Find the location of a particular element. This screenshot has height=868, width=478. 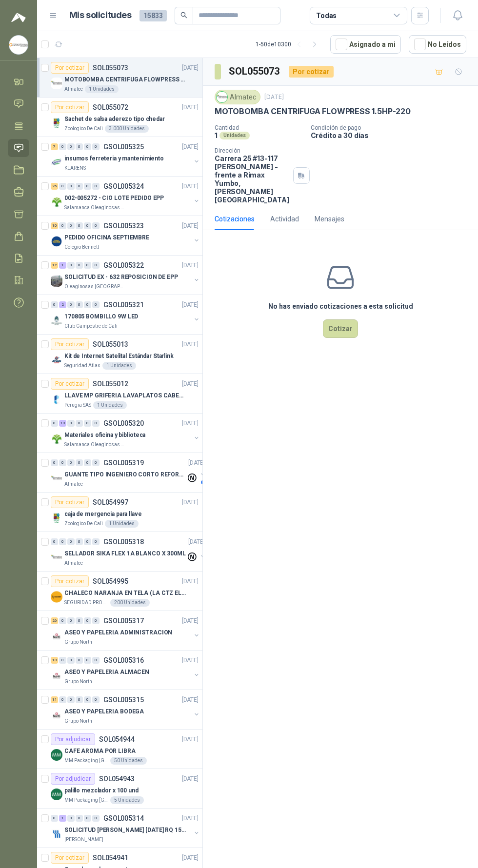

p: GSOL005324 is located at coordinates (123, 187).